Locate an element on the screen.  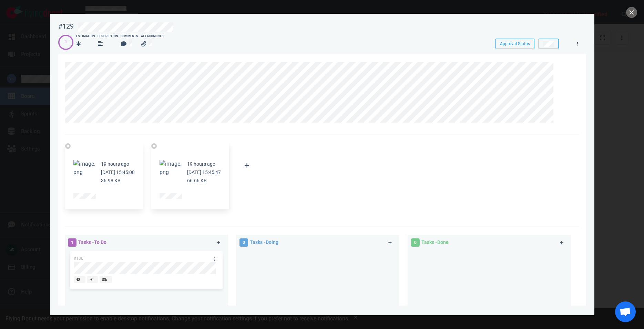
small: 66.66 KB is located at coordinates (196, 181).